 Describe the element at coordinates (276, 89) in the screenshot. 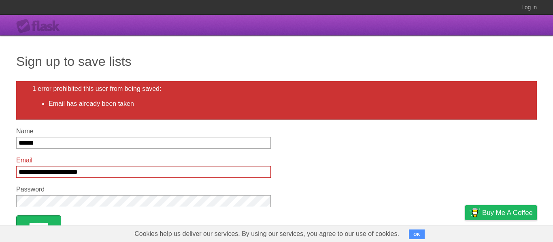

I see `h2: 1 error prohibited this user from being saved:` at that location.